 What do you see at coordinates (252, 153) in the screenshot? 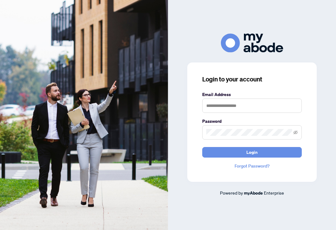
I see `span: Login` at bounding box center [252, 153].